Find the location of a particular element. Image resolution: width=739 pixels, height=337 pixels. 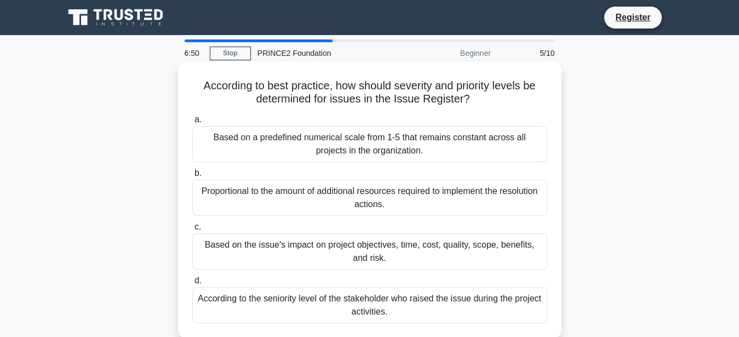

div: 5/10 is located at coordinates (529, 53).